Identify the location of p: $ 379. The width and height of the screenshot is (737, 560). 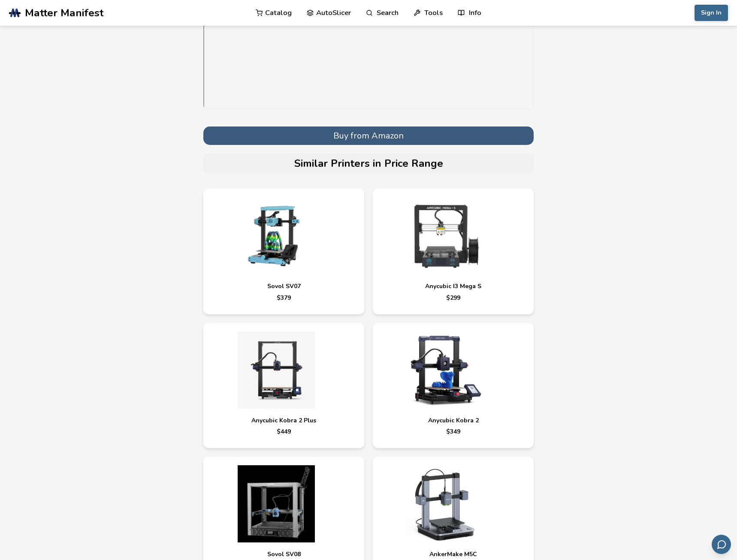
(283, 298).